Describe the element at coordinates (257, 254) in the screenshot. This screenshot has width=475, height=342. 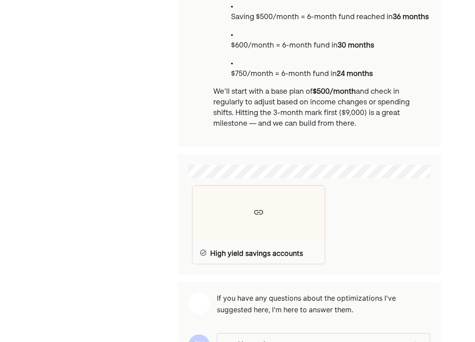
I see `div: High yield savings accounts` at that location.